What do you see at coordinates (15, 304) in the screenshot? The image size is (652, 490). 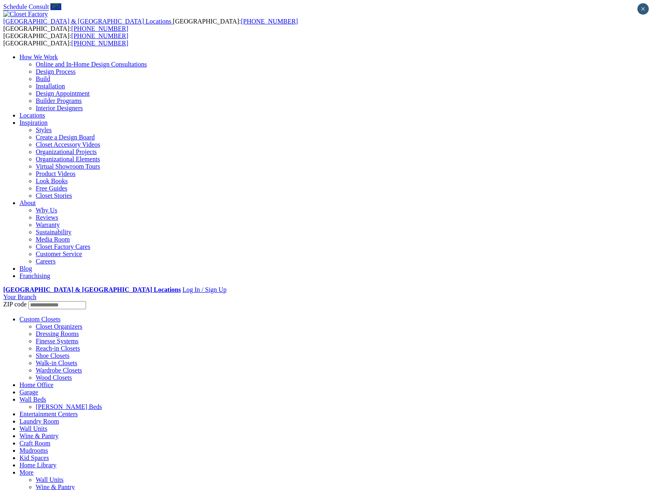 I see `span: ZIP code` at bounding box center [15, 304].